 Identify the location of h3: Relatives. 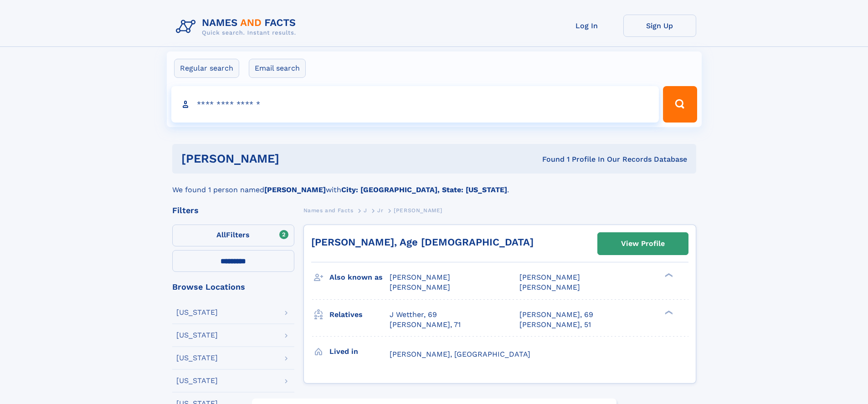
(360, 315).